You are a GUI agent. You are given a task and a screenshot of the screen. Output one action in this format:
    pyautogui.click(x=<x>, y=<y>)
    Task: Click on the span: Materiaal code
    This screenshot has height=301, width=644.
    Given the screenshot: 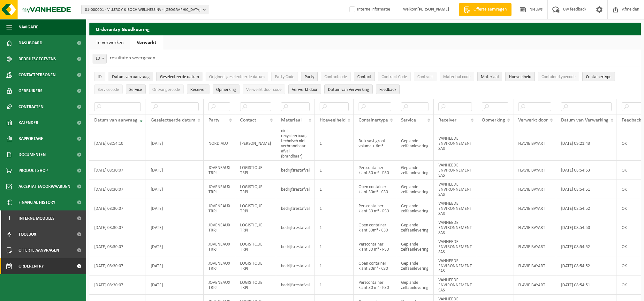 What is the action you would take?
    pyautogui.click(x=457, y=77)
    